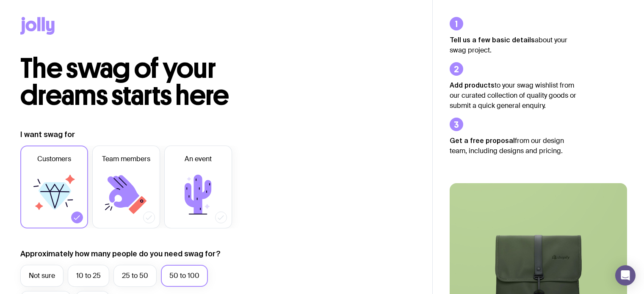 The height and width of the screenshot is (294, 644). I want to click on label: 10 to 25, so click(89, 276).